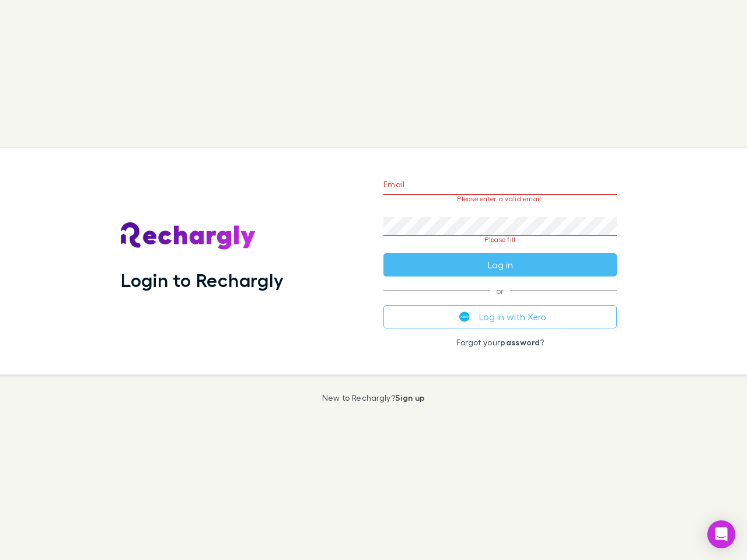 The width and height of the screenshot is (747, 560). Describe the element at coordinates (410, 397) in the screenshot. I see `a: Sign up` at that location.